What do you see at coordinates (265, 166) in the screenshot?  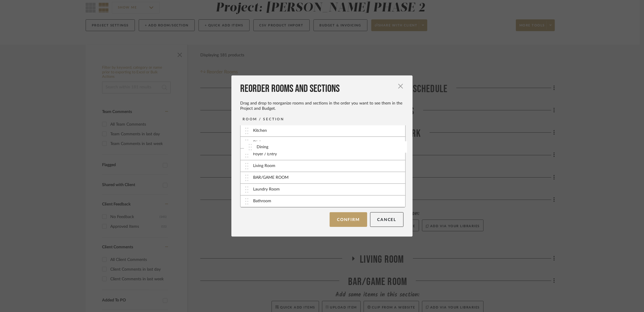 I see `div: Living Room` at bounding box center [265, 166].